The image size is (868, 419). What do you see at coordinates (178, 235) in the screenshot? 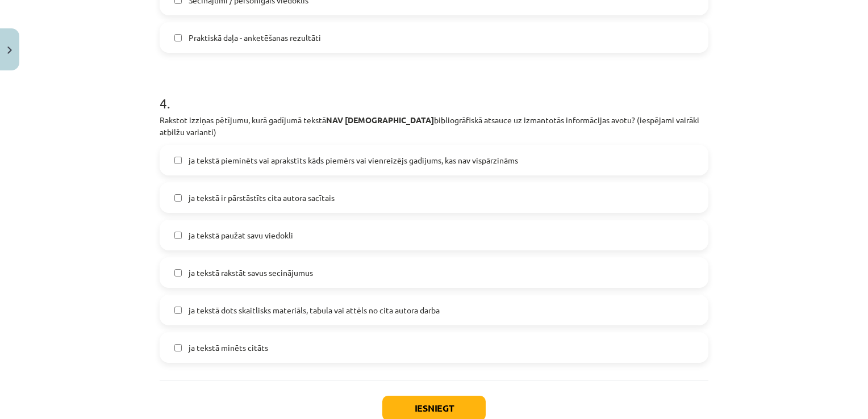
I see `input: ja tekstā paužat savu viedokli` at bounding box center [178, 235].